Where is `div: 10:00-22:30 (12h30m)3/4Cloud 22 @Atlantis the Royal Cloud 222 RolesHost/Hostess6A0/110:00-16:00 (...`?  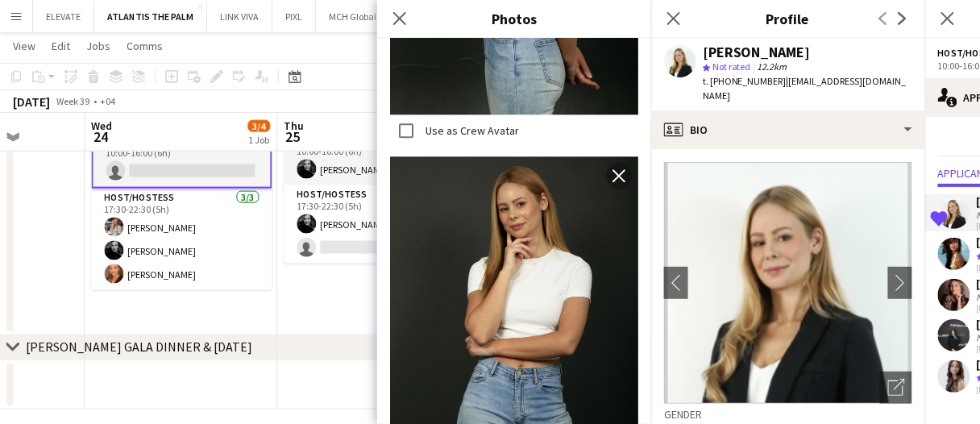 div: 10:00-22:30 (12h30m)3/4Cloud 22 @Atlantis the Royal Cloud 222 RolesHost/Hostess6A0/110:00-16:00 (... is located at coordinates (182, 182).